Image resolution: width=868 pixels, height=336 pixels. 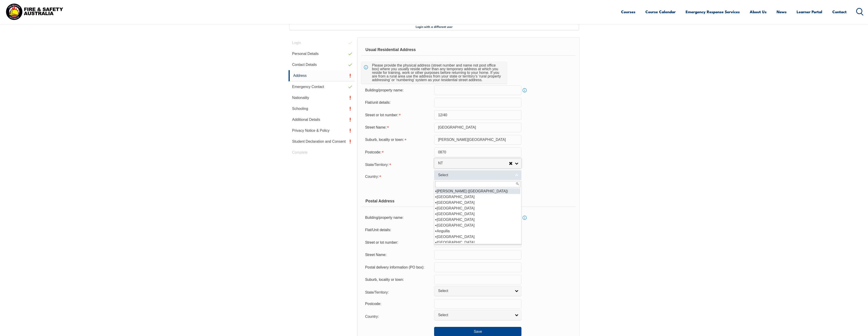 I want to click on div: Postal Address, so click(x=468, y=201).